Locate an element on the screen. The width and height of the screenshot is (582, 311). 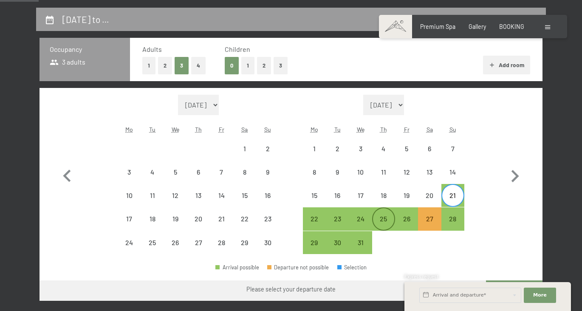
div: 29 is located at coordinates (245, 250).